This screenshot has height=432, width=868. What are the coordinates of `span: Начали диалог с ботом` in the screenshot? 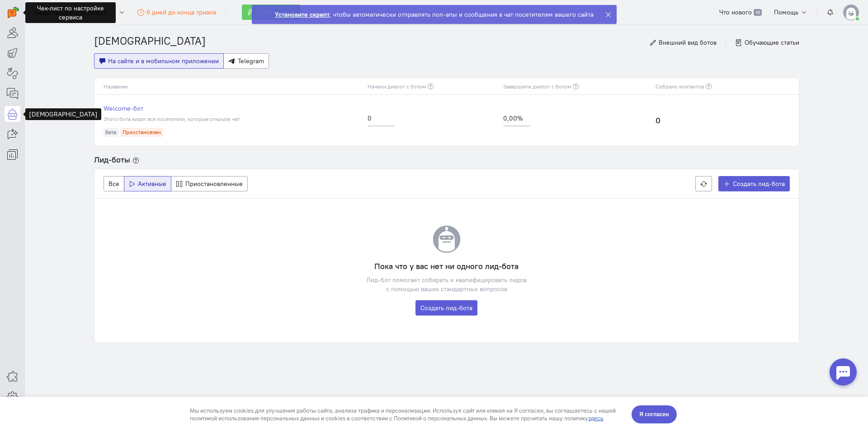 It's located at (397, 86).